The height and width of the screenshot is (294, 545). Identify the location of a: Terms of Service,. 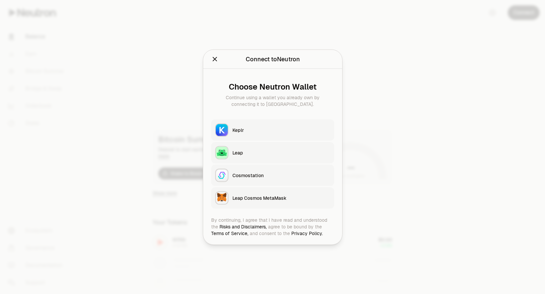
(230, 233).